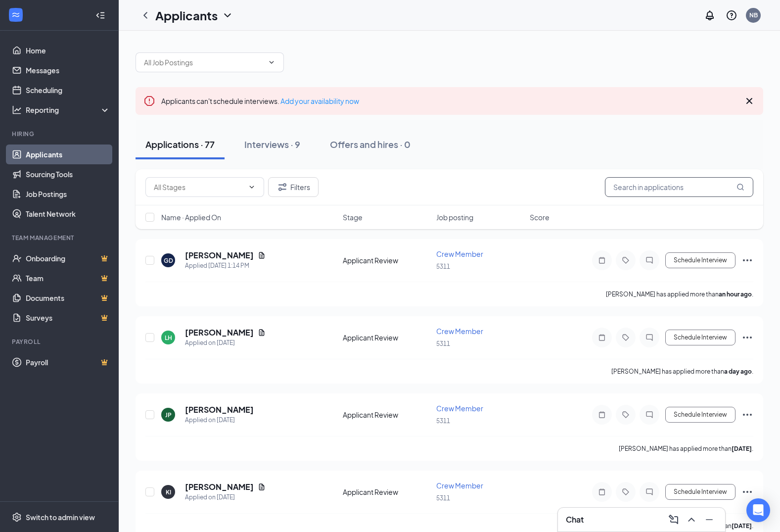 The width and height of the screenshot is (780, 532). What do you see at coordinates (68, 318) in the screenshot?
I see `a: SurveysCrown` at bounding box center [68, 318].